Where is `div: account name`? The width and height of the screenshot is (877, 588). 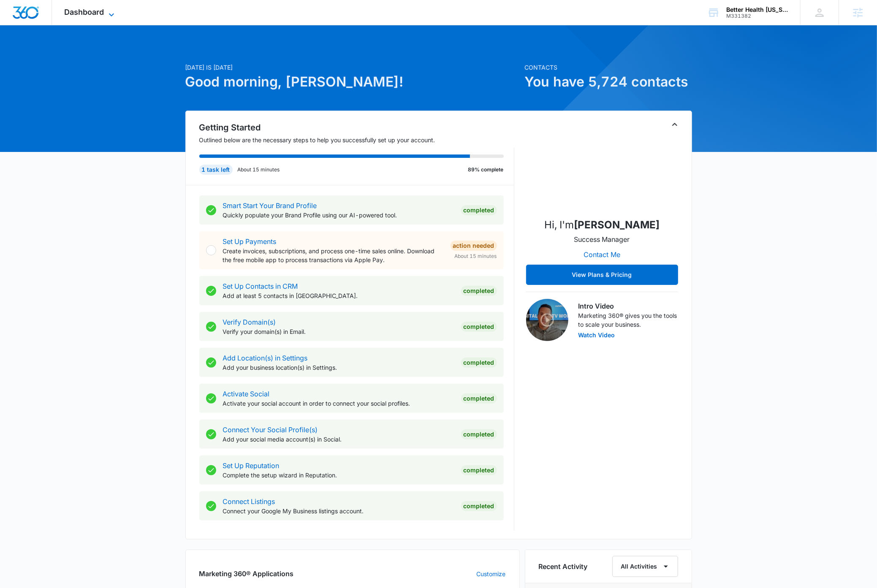
div: account name is located at coordinates (757, 9).